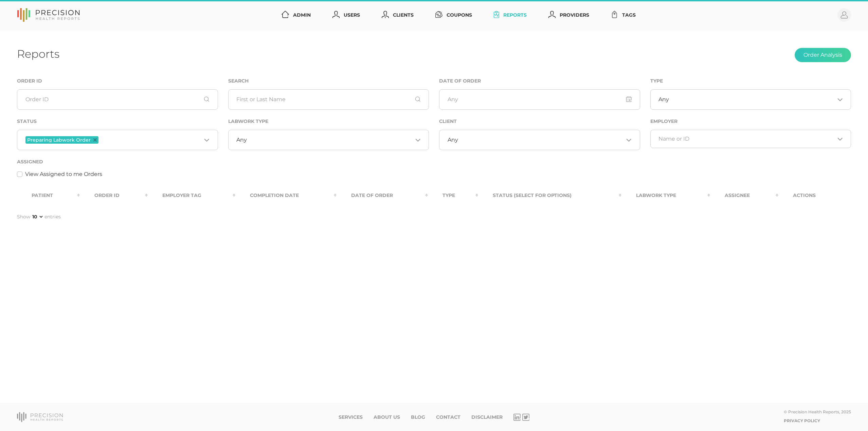 The height and width of the screenshot is (431, 868). I want to click on label: Type, so click(657, 81).